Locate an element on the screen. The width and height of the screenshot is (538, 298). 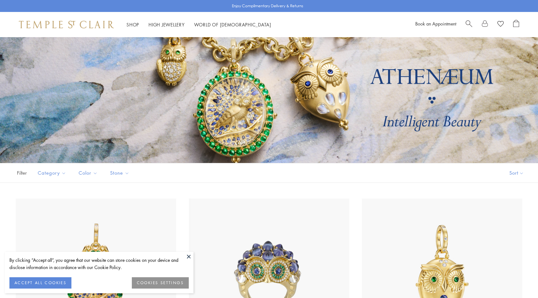
a: ShopShop is located at coordinates (133, 25).